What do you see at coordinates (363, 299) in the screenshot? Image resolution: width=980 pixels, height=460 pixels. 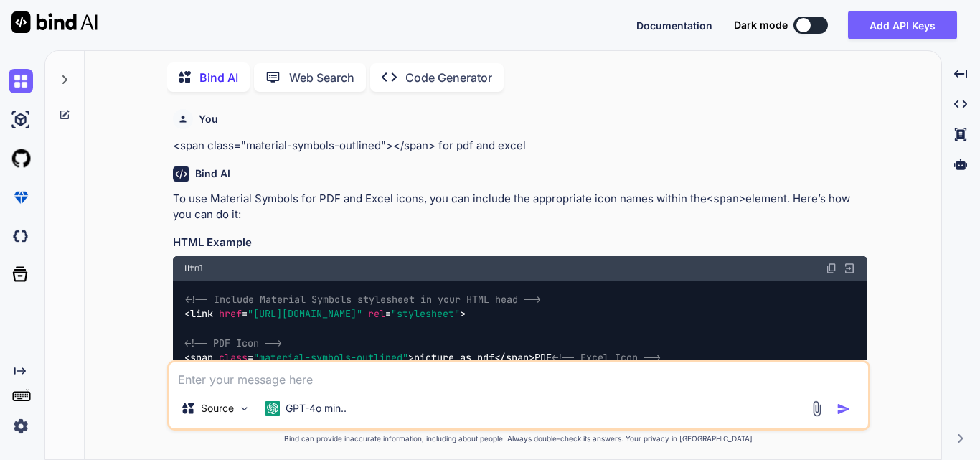 I see `span: <!-- Include Material Symbols stylesheet in your HTML head -->` at bounding box center [363, 299].